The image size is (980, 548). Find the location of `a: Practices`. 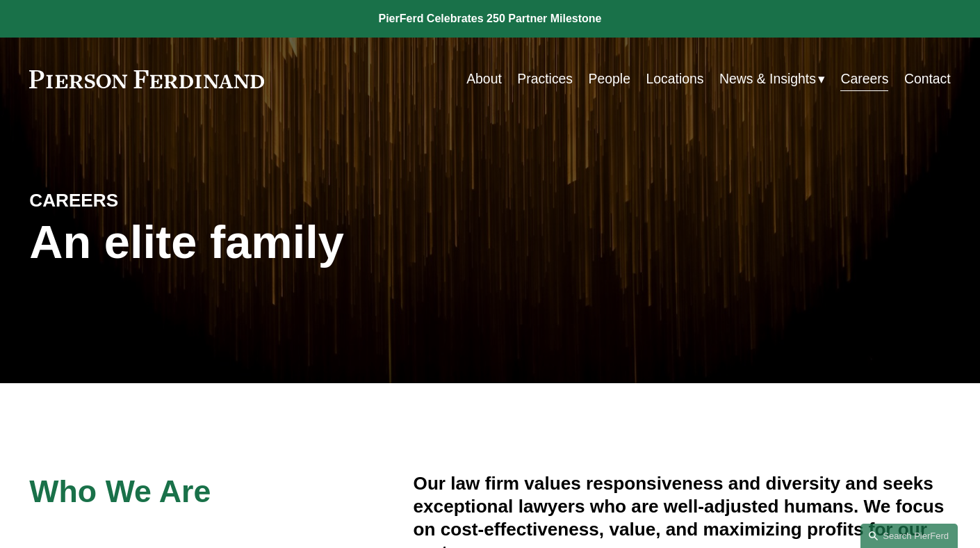

a: Practices is located at coordinates (545, 78).